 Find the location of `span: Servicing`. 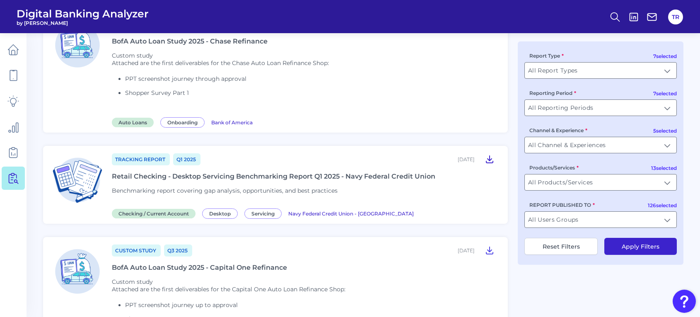

span: Servicing is located at coordinates (263, 213).